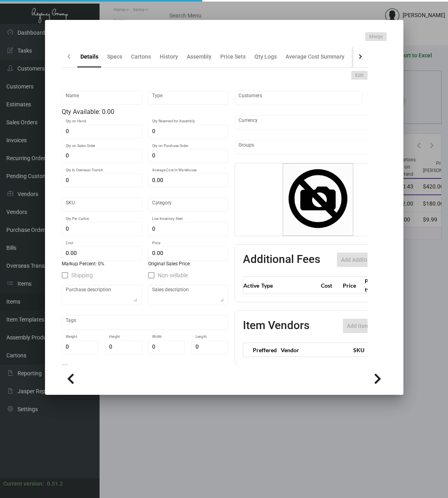  I want to click on div: Price Sets, so click(233, 57).